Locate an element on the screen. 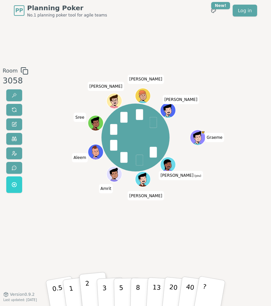 This screenshot has width=271, height=306. button: Get a named room is located at coordinates (14, 185).